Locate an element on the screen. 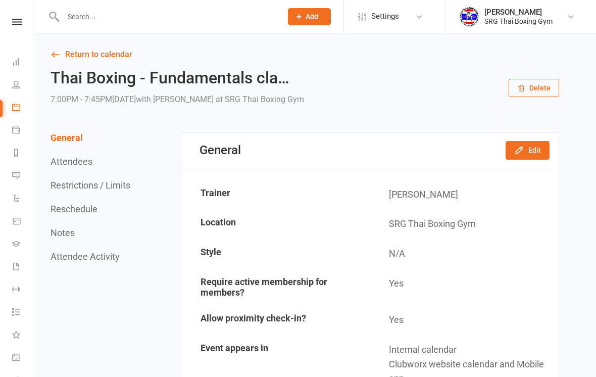  td: Require active membership for members? is located at coordinates (276, 287).